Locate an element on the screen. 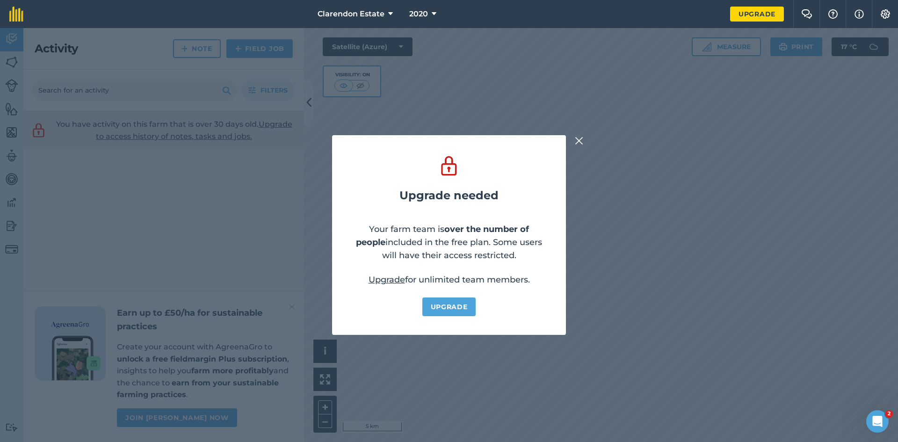  img: Two speech bubbles overlapping with the left bubble in the forefront is located at coordinates (807, 14).